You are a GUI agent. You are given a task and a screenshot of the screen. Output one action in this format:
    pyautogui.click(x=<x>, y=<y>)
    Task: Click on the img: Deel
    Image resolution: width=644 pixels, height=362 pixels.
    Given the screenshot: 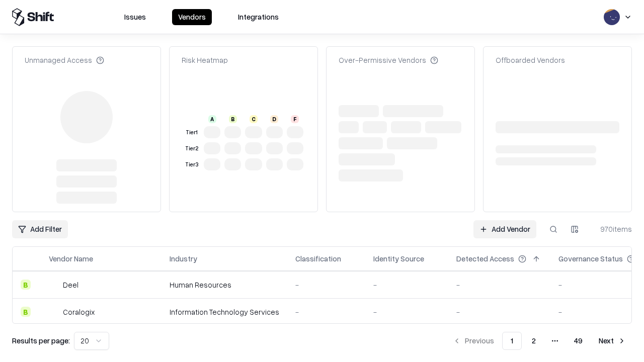 What is the action you would take?
    pyautogui.click(x=54, y=285)
    